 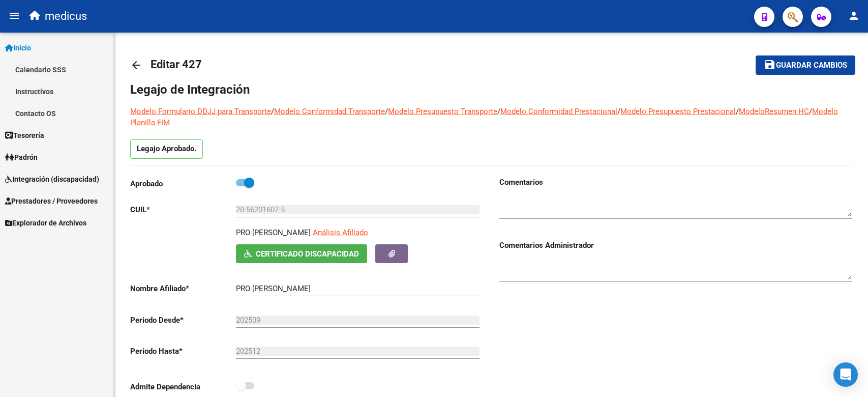 I want to click on span: Certificado Discapacidad, so click(x=307, y=254).